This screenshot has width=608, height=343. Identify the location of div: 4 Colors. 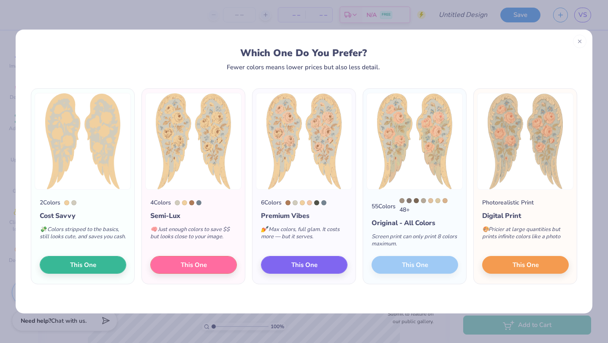
(160, 202).